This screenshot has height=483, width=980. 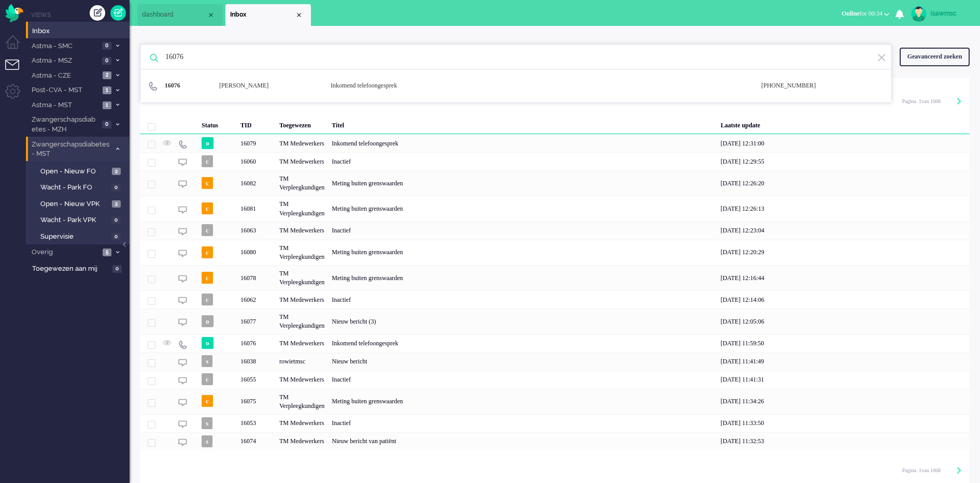 I want to click on span: Online, so click(x=851, y=13).